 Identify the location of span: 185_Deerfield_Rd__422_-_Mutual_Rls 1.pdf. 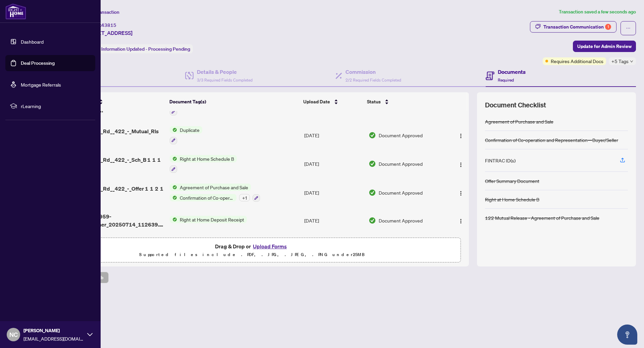
(115, 135).